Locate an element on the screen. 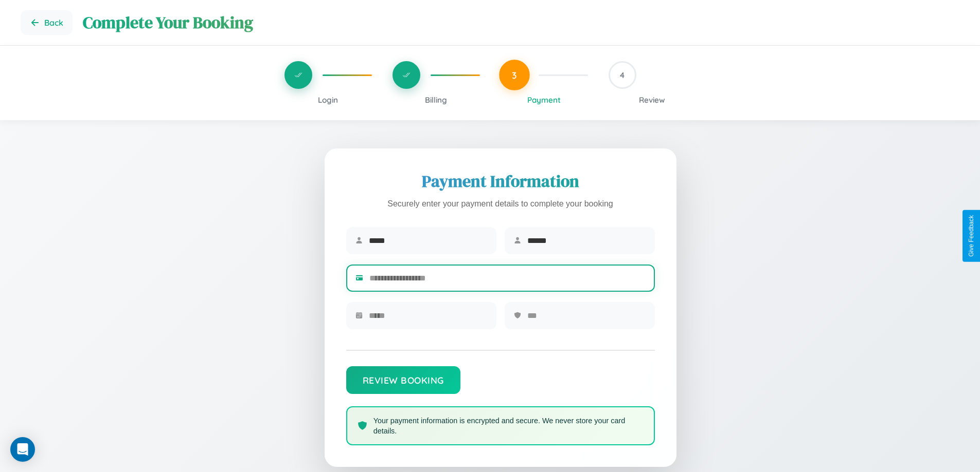  p: Securely enter your payment details to complete your booking is located at coordinates (501, 204).